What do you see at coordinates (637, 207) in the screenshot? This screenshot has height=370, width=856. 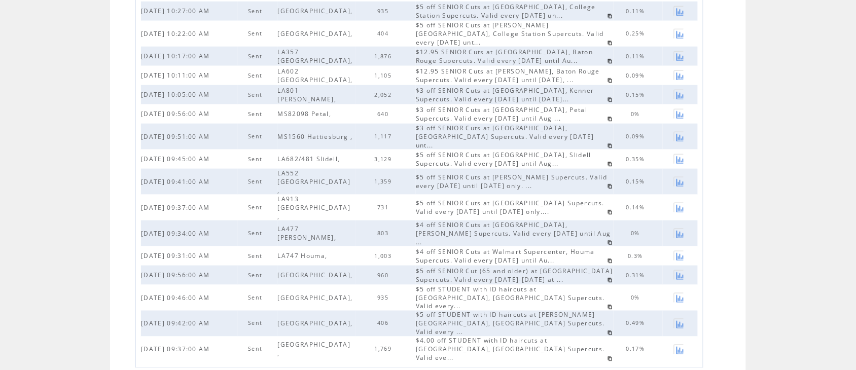 I see `span: 0.14%` at bounding box center [637, 207].